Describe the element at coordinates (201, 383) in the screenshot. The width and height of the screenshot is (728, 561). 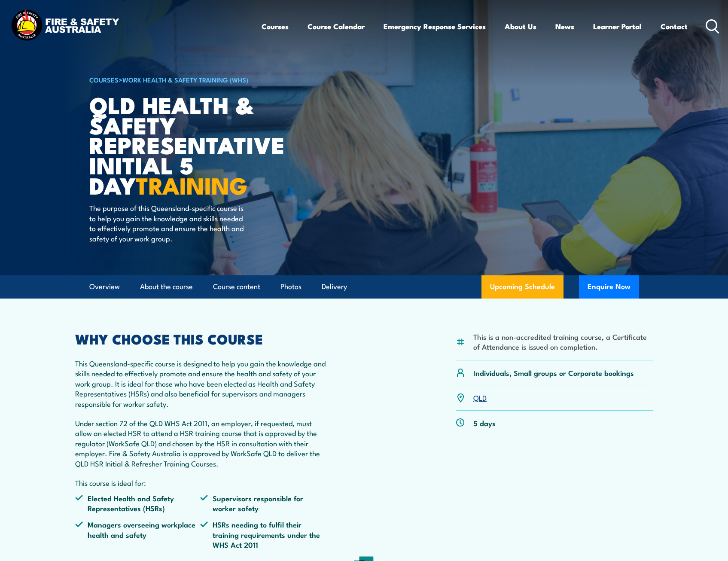
I see `p: This Queensland-specific course is designed to help you gain the knowledge and skills needed to e...` at that location.